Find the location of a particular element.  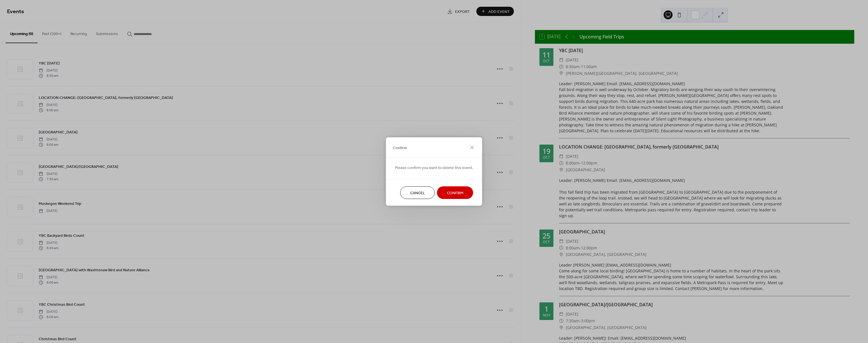

span: Please confirm you want to delete this event. is located at coordinates (434, 168).